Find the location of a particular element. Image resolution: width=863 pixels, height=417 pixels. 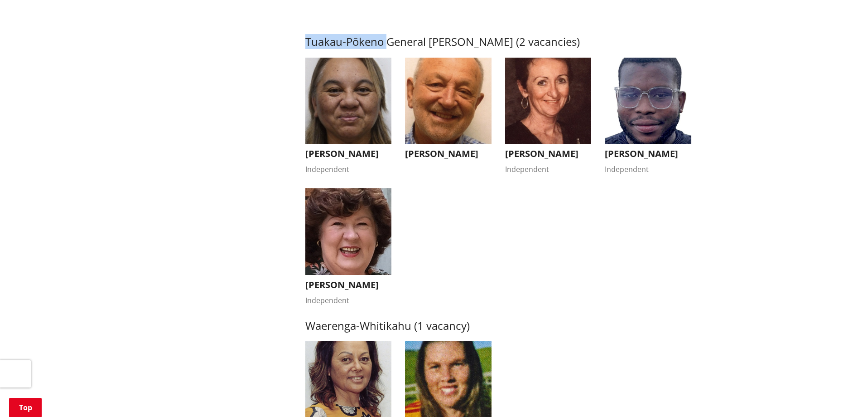

img: WO-W-TP__HEATH_B__MN23T is located at coordinates (349, 231).